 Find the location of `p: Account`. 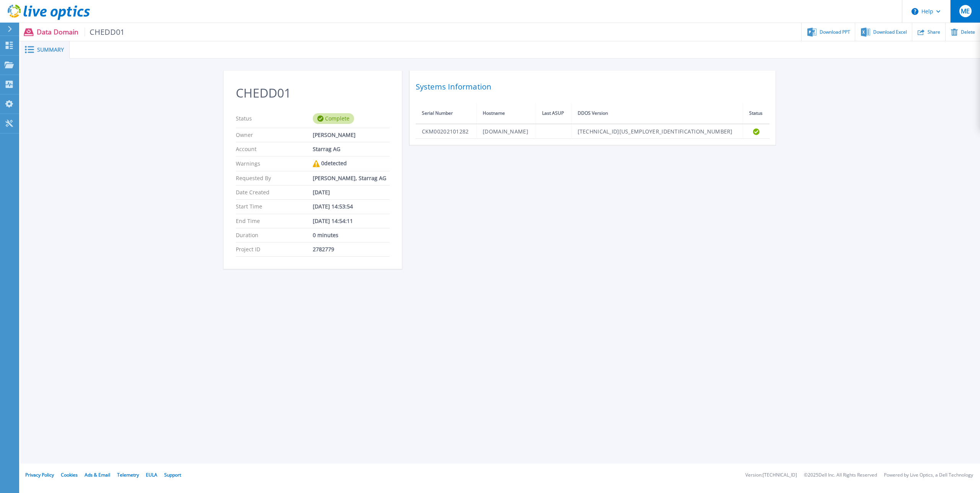

p: Account is located at coordinates (274, 149).